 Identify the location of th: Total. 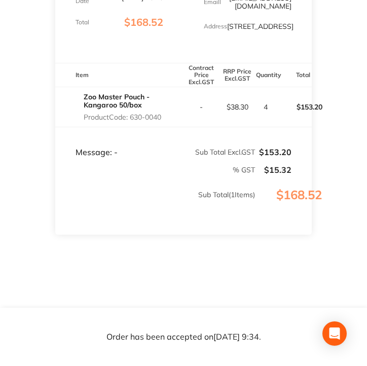
(293, 74).